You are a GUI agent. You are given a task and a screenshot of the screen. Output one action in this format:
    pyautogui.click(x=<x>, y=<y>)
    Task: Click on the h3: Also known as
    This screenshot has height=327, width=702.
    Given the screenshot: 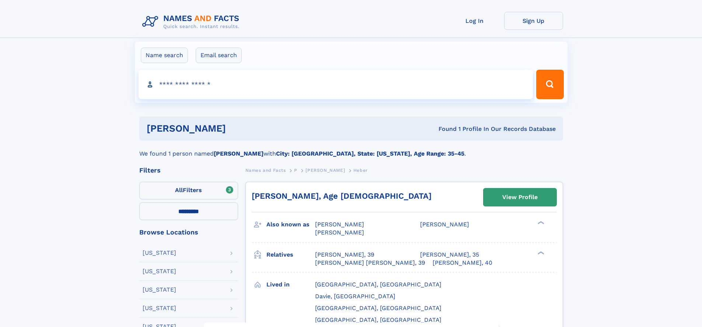 What is the action you would take?
    pyautogui.click(x=291, y=224)
    